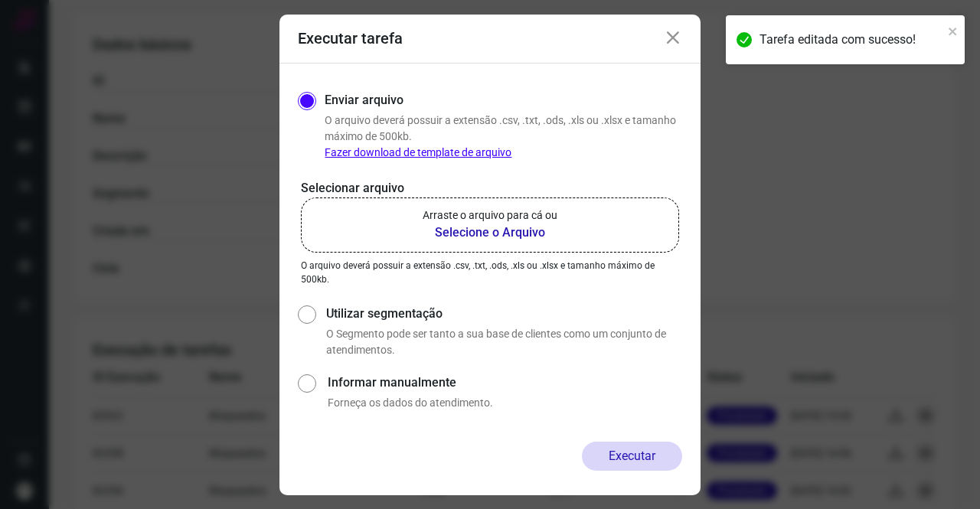 This screenshot has height=509, width=980. I want to click on label: Enviar arquivo, so click(363, 100).